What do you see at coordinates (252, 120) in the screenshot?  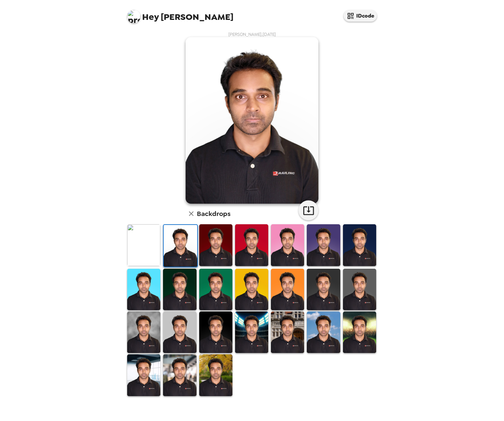 I see `img: user` at bounding box center [252, 120].